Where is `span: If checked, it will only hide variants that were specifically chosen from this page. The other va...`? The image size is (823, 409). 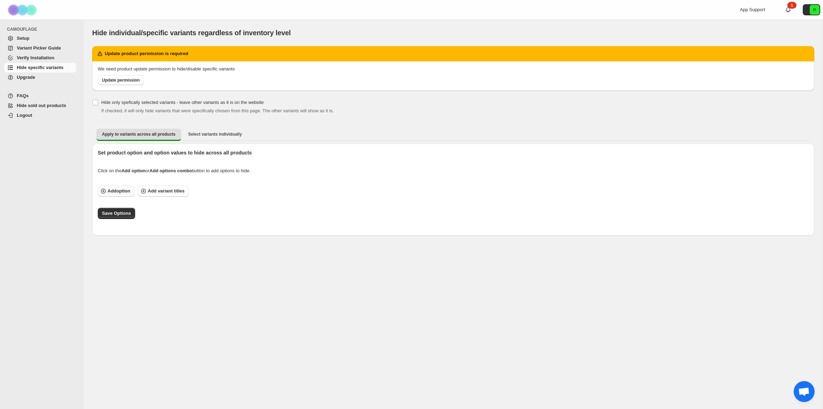
span: If checked, it will only hide variants that were specifically chosen from this page. The other va... is located at coordinates (217, 111).